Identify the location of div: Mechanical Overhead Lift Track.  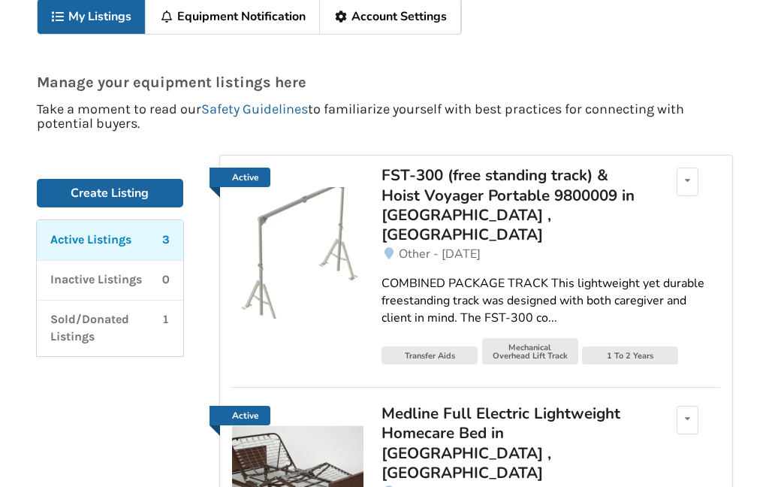
(530, 351).